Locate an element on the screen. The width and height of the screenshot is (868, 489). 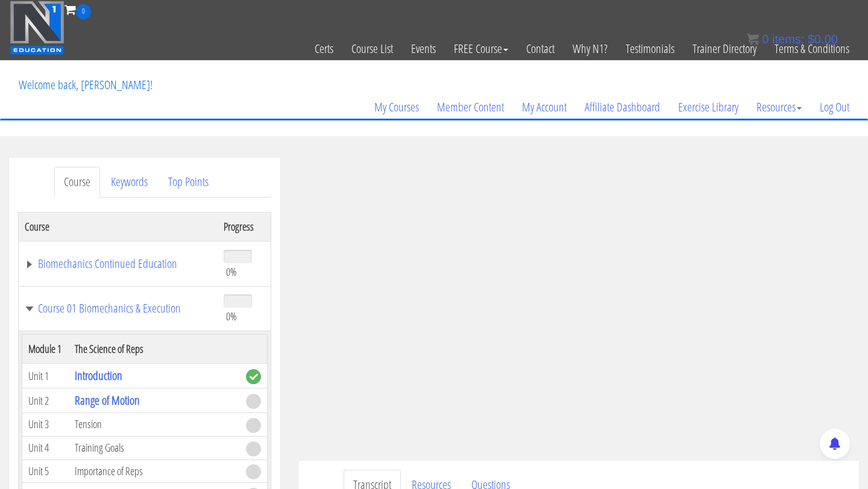
a: Affiliate Dashboard is located at coordinates (622, 107).